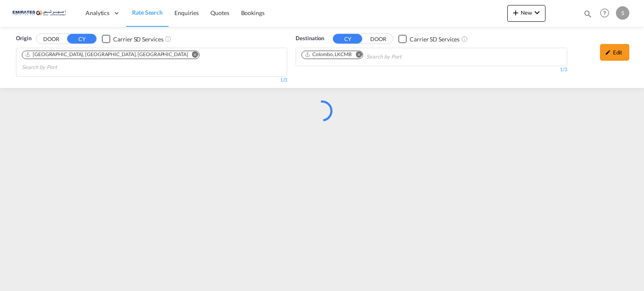  What do you see at coordinates (253, 12) in the screenshot?
I see `span: Bookings` at bounding box center [253, 12].